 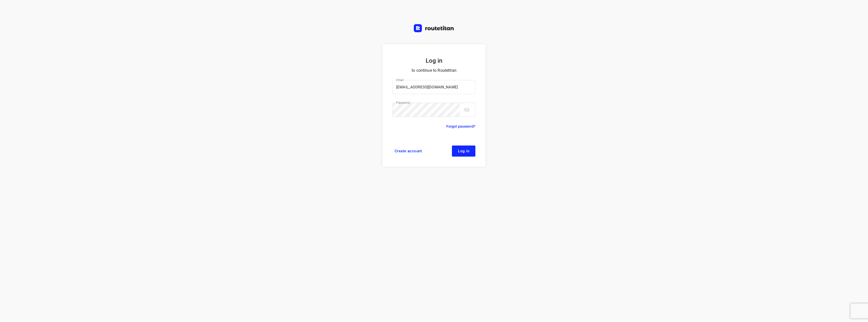 I want to click on img: Routetitan, so click(x=434, y=28).